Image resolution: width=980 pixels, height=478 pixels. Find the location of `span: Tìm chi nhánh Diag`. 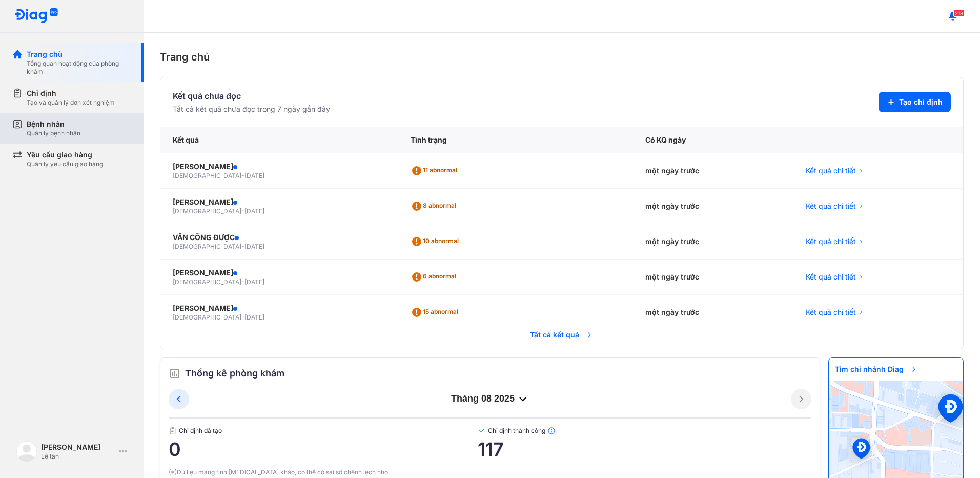

span: Tìm chi nhánh Diag is located at coordinates (876, 369).